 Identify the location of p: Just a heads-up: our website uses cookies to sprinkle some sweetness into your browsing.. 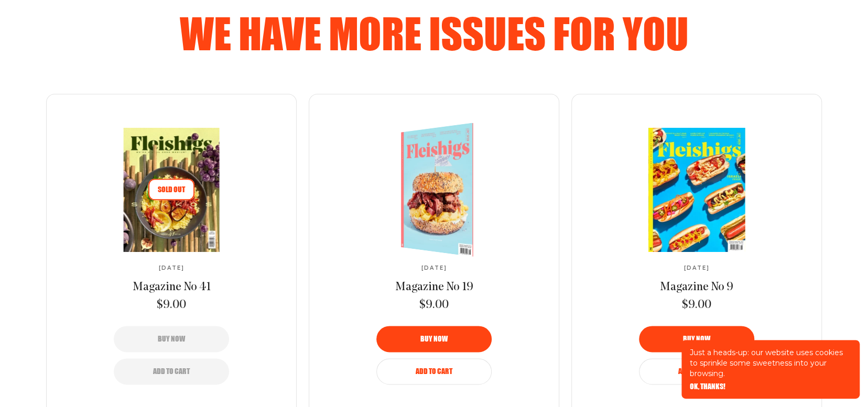
(770, 363).